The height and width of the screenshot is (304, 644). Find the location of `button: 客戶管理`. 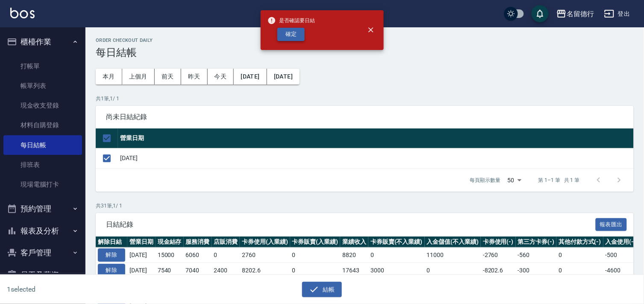

button: 客戶管理 is located at coordinates (43, 252).